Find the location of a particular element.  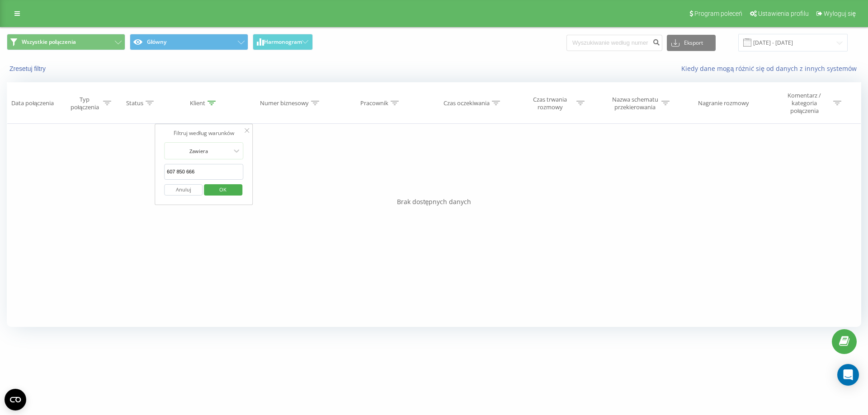

div: Pracownik is located at coordinates (375, 103).